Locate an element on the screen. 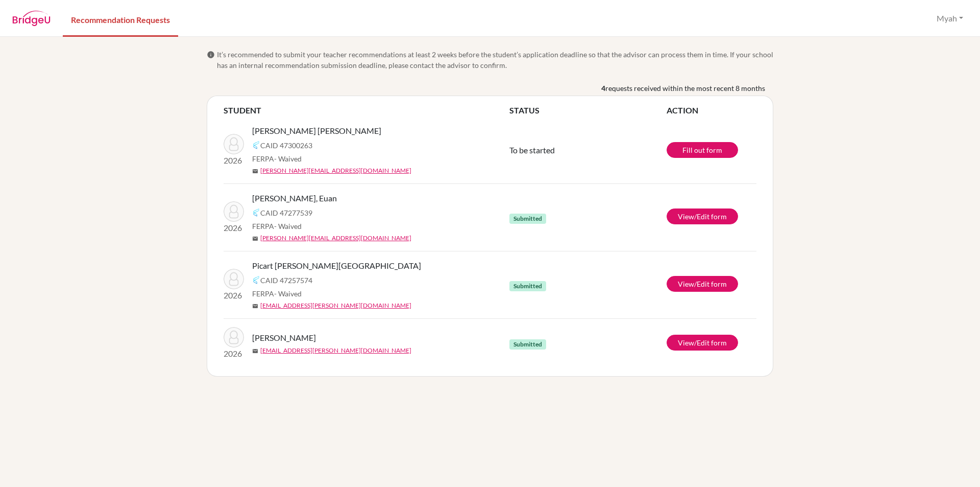 The image size is (980, 487). img: Lin, Krisha is located at coordinates (234, 337).